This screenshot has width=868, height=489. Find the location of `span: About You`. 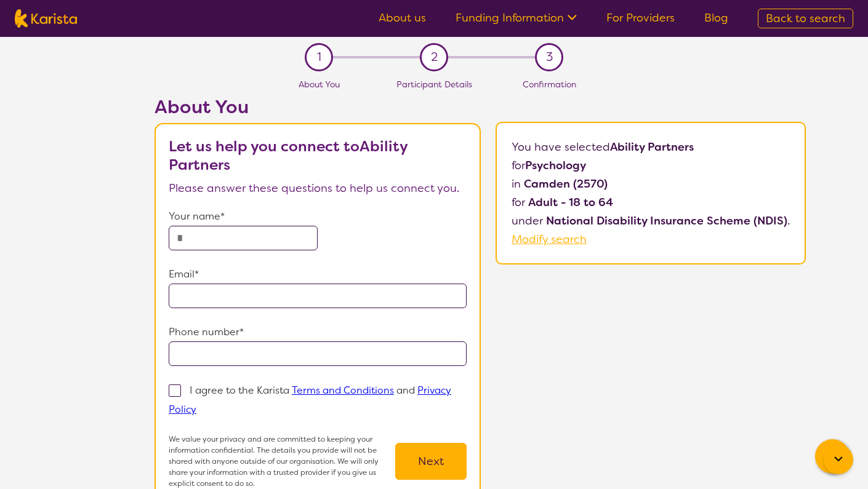

span: About You is located at coordinates (319, 84).